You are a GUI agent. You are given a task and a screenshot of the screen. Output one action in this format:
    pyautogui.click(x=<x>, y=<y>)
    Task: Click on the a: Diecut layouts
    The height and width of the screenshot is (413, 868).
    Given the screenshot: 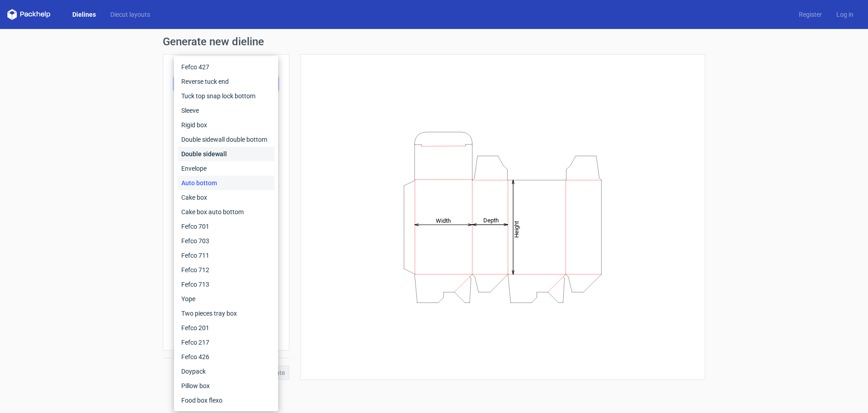 What is the action you would take?
    pyautogui.click(x=130, y=14)
    